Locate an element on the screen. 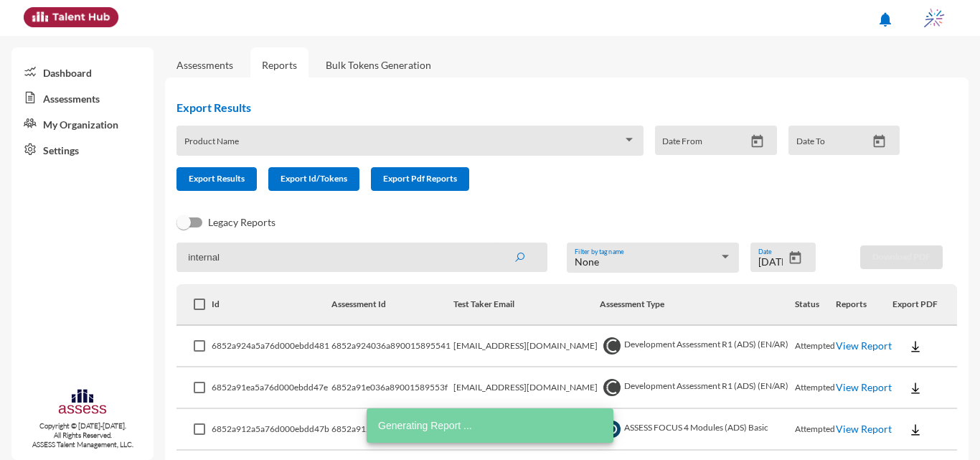 The height and width of the screenshot is (460, 980). td: 6852a924036a890015895541 is located at coordinates (393, 346).